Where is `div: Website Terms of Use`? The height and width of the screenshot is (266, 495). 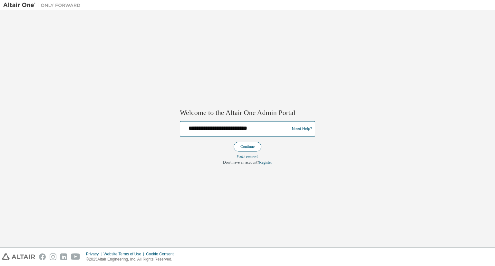
div: Website Terms of Use is located at coordinates (125, 254).